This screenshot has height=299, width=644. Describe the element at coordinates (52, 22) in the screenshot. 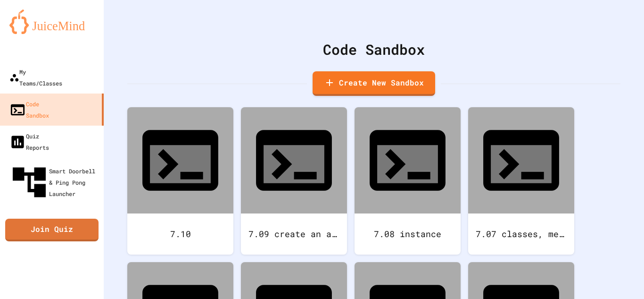

I see `img: logo-orange.svg` at that location.